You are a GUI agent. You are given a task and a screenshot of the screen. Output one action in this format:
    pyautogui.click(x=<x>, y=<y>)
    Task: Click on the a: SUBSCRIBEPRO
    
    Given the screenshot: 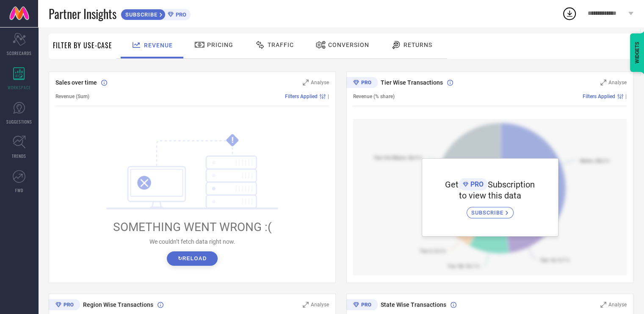 What is the action you would take?
    pyautogui.click(x=155, y=13)
    